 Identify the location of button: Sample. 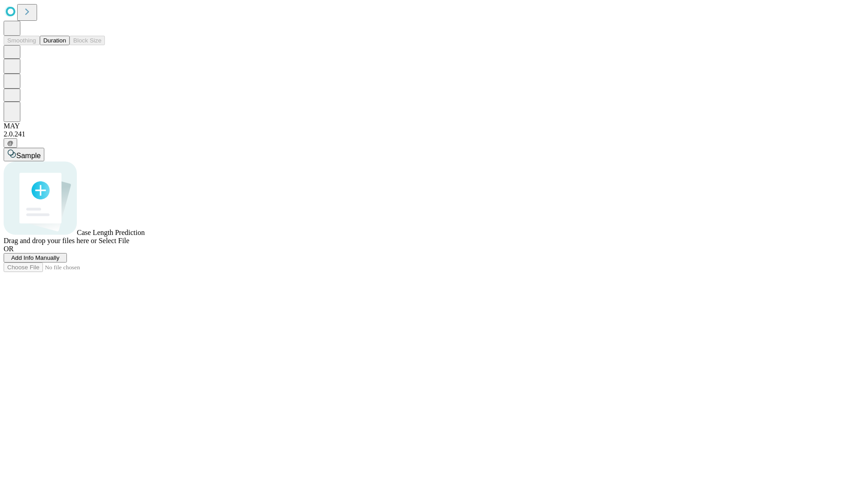
(24, 155).